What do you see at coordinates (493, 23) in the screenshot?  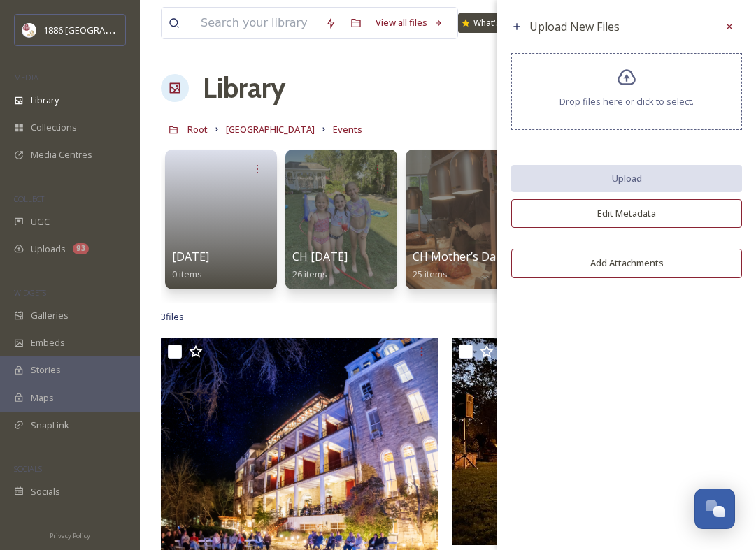 I see `a: What's New` at bounding box center [493, 23].